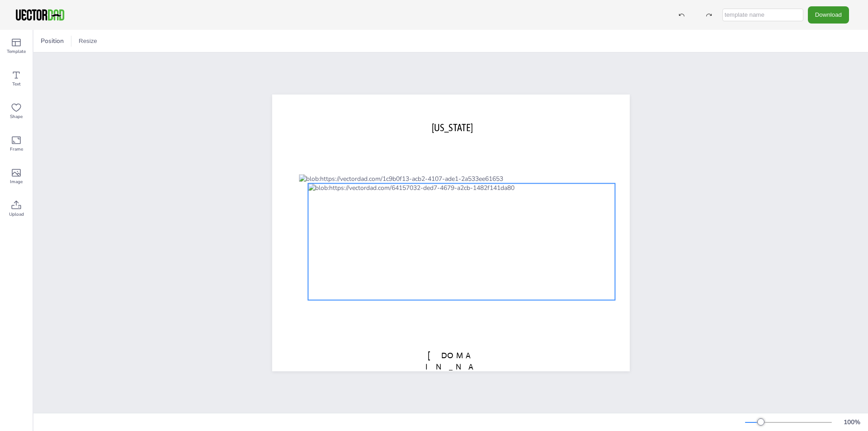 Image resolution: width=868 pixels, height=431 pixels. Describe the element at coordinates (87, 41) in the screenshot. I see `button: Resize` at that location.